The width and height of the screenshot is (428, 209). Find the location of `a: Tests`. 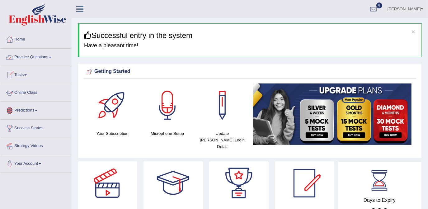

a: Tests is located at coordinates (36, 74).